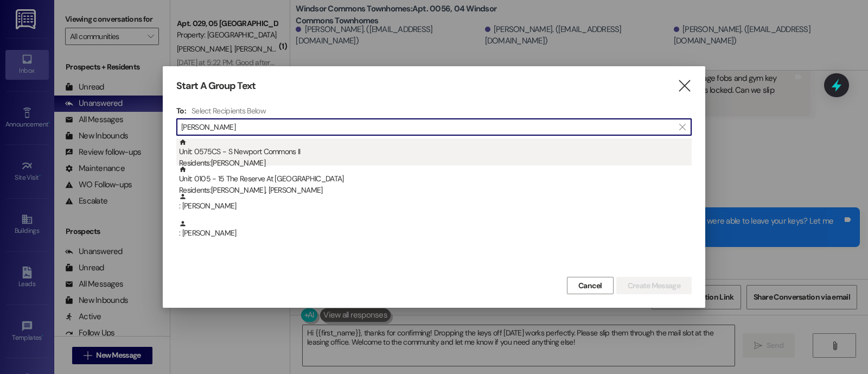  Describe the element at coordinates (591, 286) in the screenshot. I see `span: Cancel` at that location.